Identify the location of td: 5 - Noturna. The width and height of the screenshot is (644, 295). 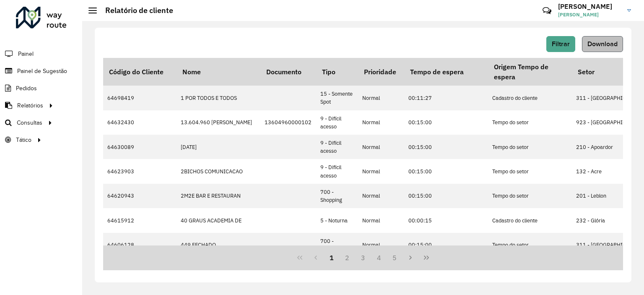
(337, 221).